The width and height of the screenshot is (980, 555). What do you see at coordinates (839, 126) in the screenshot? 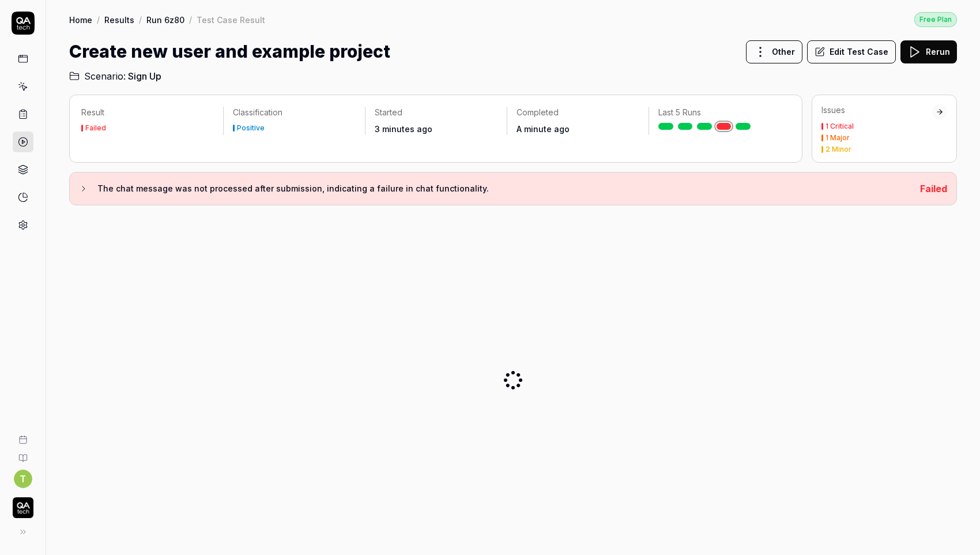
I see `div: 1 Critical` at bounding box center [839, 126].